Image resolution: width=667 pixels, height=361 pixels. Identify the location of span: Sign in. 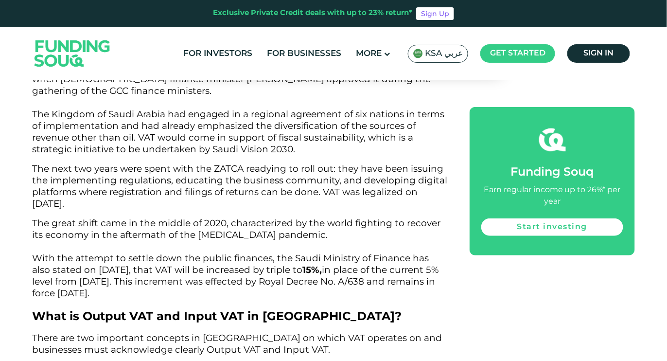
(599, 53).